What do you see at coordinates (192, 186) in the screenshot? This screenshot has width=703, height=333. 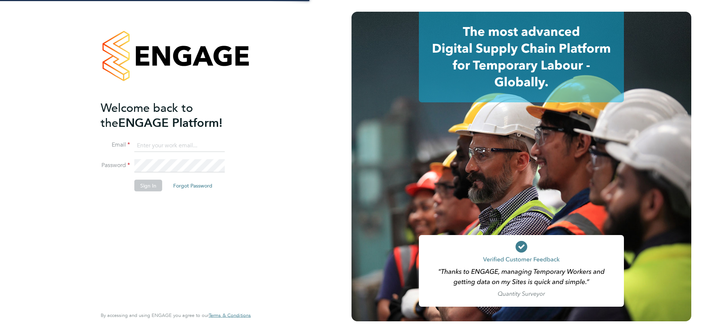 I see `button: Forgot Password` at bounding box center [192, 186].